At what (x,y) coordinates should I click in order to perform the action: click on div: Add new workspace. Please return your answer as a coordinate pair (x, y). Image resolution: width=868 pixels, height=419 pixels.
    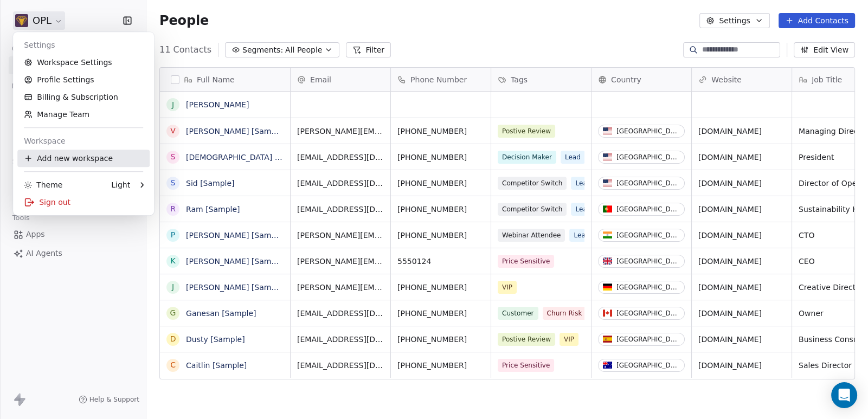
    Looking at the image, I should click on (84, 158).